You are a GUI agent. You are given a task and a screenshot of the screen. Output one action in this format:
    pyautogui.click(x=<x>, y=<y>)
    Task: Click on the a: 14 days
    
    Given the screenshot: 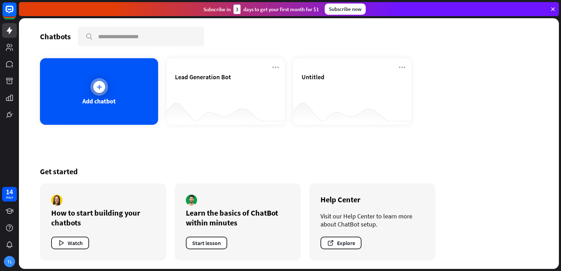 What is the action you would take?
    pyautogui.click(x=9, y=194)
    